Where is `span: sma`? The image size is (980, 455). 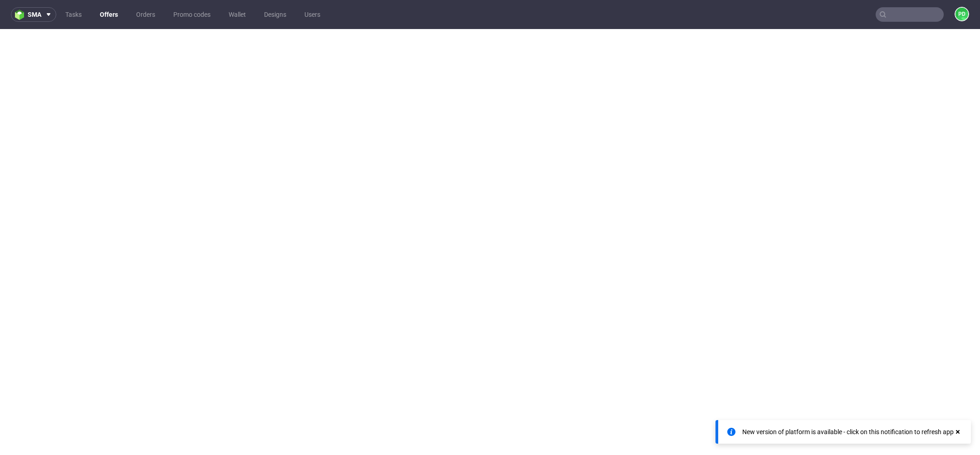
span: sma is located at coordinates (35, 15).